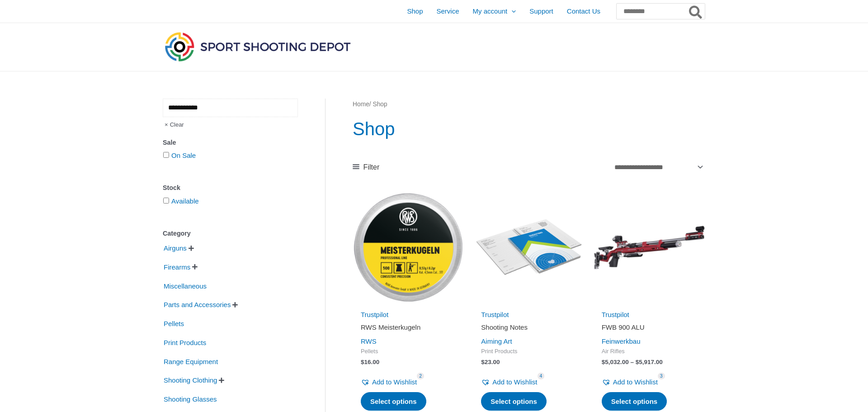 The width and height of the screenshot is (868, 412). Describe the element at coordinates (615, 362) in the screenshot. I see `bdi: 5,032.00` at that location.